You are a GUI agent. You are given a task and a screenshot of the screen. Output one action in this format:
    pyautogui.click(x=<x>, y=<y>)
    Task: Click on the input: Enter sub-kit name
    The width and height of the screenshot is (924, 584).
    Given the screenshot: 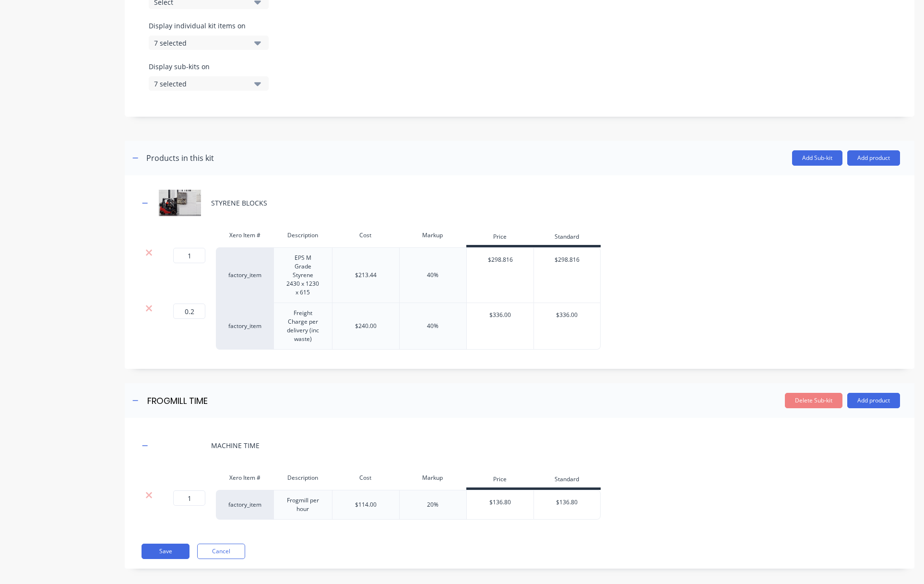 What is the action you would take?
    pyautogui.click(x=232, y=400)
    